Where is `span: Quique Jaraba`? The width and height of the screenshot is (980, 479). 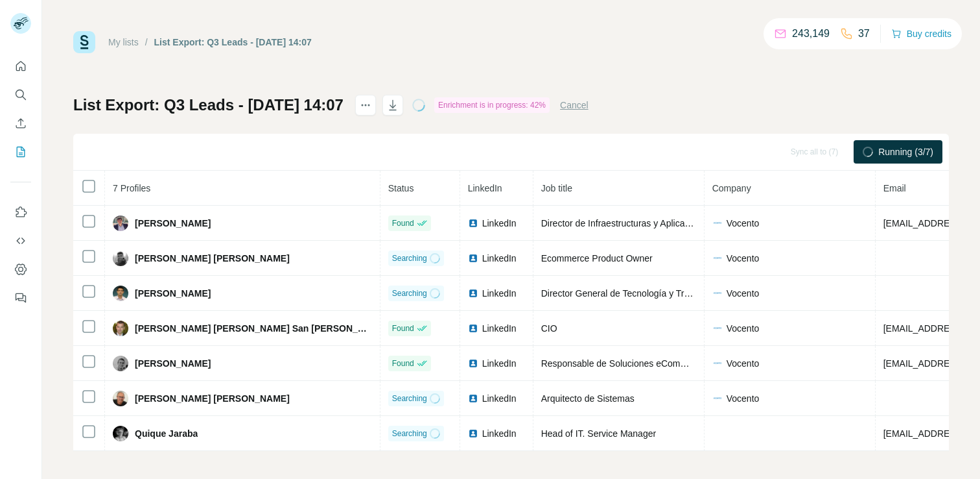
span: Quique Jaraba is located at coordinates (166, 433).